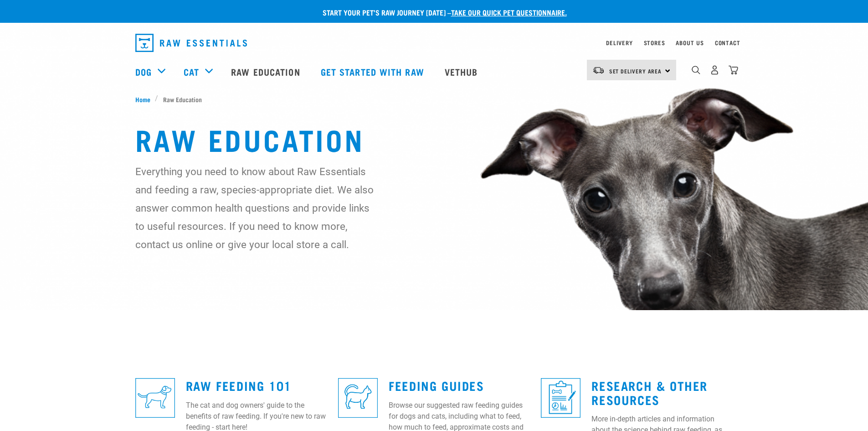  What do you see at coordinates (191, 43) in the screenshot?
I see `img: Raw Essentials Logo` at bounding box center [191, 43].